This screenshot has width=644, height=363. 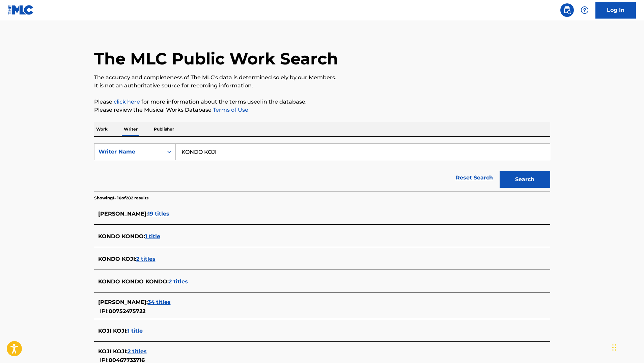 What do you see at coordinates (616, 10) in the screenshot?
I see `a: Log In` at bounding box center [616, 10].